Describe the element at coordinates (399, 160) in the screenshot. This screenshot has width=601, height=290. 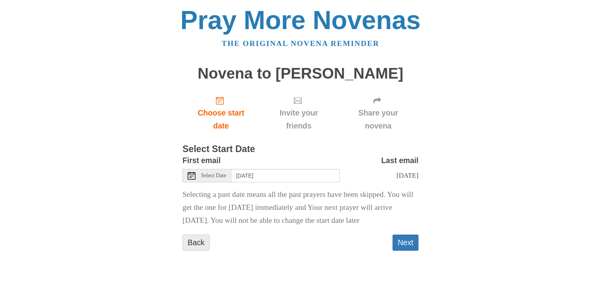
I see `label: Last email` at that location.